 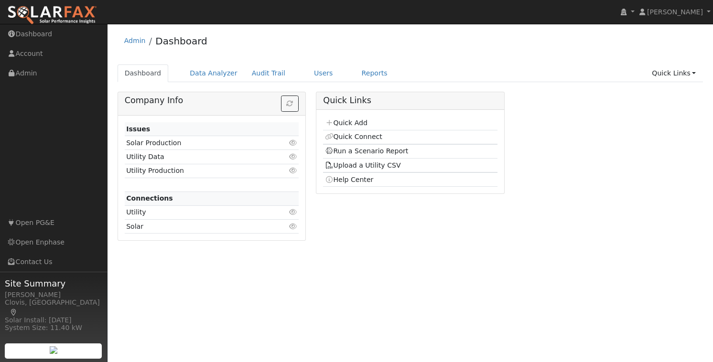 What do you see at coordinates (138, 129) in the screenshot?
I see `strong: Issues` at bounding box center [138, 129].